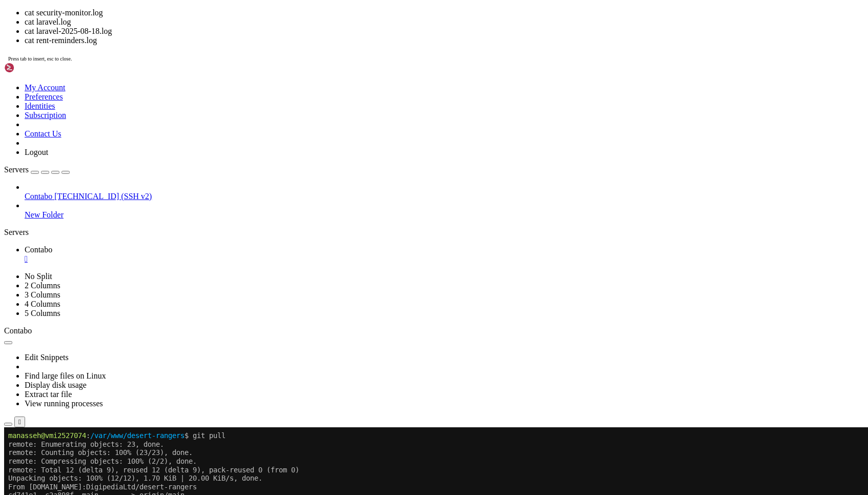  What do you see at coordinates (369, 25) in the screenshot?
I see `x-row: remote: Counting objects: 100% (23/23), done.` at bounding box center [369, 25].